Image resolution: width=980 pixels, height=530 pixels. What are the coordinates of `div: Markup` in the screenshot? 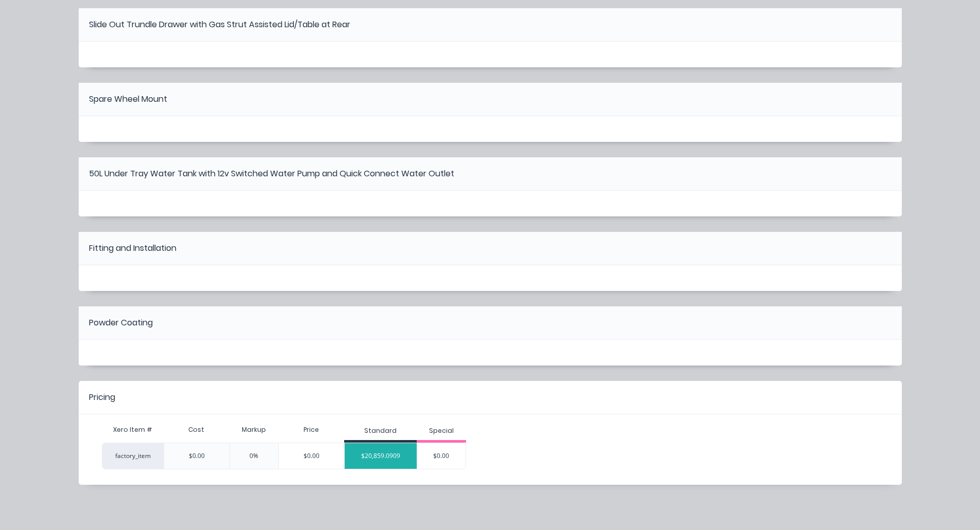 It's located at (254, 430).